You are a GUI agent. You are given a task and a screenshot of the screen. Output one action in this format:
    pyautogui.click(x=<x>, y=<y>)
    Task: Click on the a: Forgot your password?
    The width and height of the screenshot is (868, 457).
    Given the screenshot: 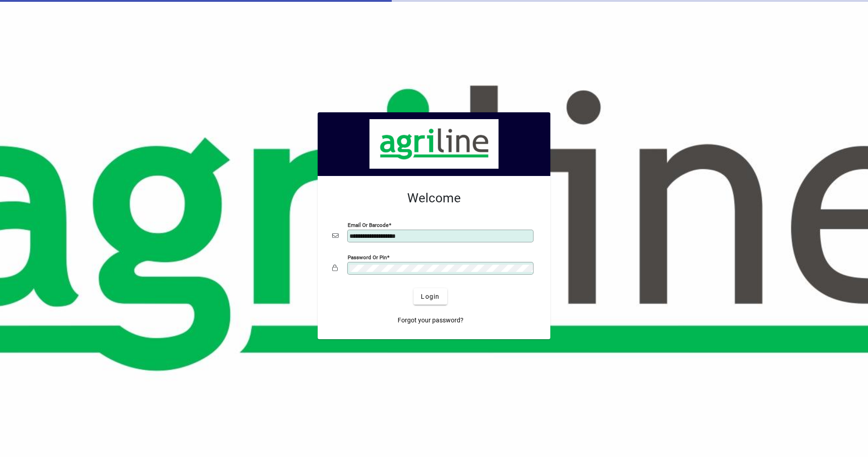 What is the action you would take?
    pyautogui.click(x=430, y=320)
    